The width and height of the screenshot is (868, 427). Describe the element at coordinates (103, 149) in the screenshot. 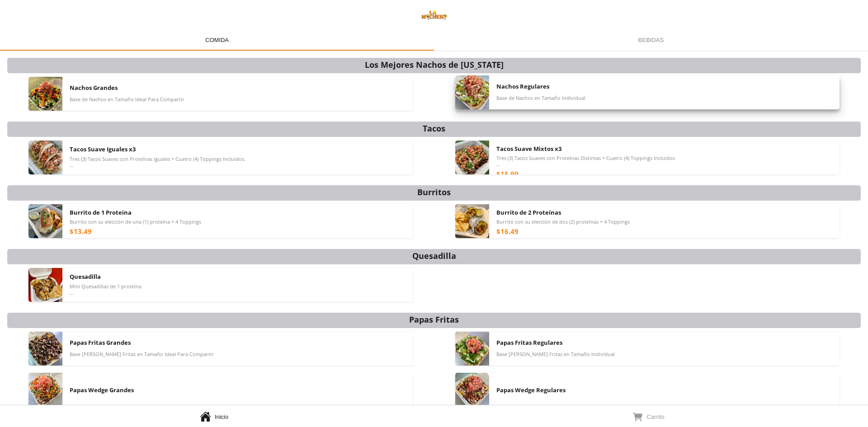

I see `span: Tacos Suave Iguales x3` at that location.